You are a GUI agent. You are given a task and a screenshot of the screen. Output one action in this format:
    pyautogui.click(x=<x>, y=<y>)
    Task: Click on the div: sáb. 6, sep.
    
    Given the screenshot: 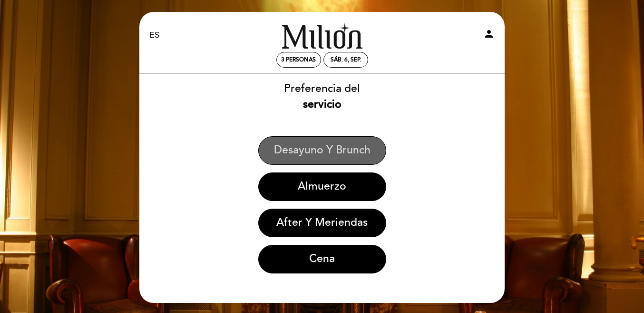 What is the action you would take?
    pyautogui.click(x=346, y=59)
    